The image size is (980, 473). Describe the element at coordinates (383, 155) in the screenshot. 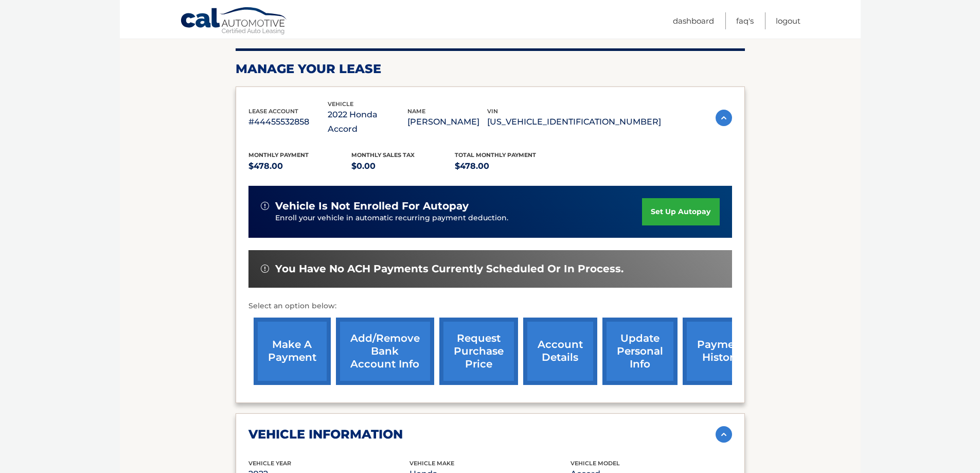

I see `span: Monthly sales Tax` at that location.